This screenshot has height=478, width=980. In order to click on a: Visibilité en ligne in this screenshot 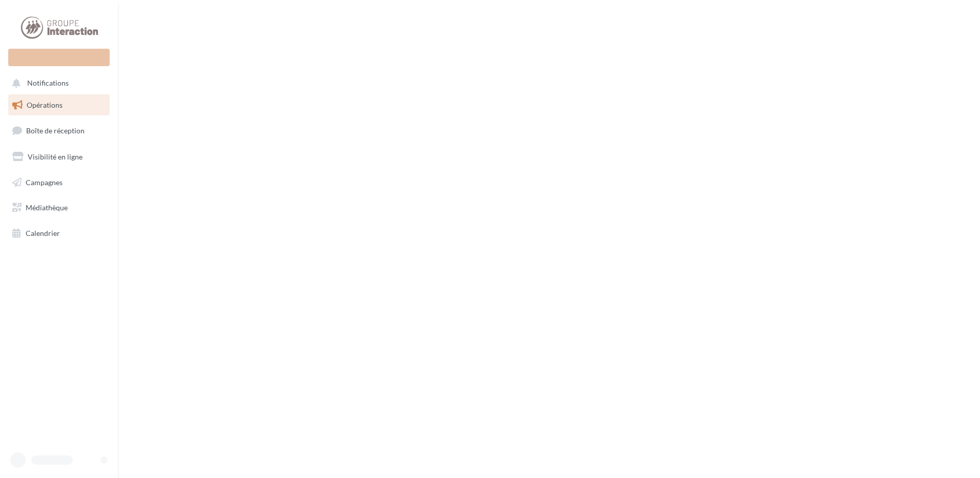, I will do `click(59, 157)`.